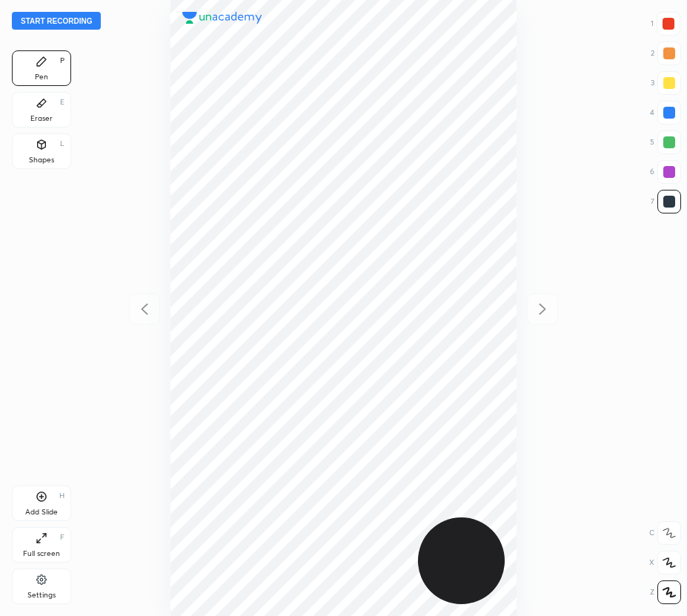 The width and height of the screenshot is (687, 616). What do you see at coordinates (666, 53) in the screenshot?
I see `div: 2` at bounding box center [666, 53].